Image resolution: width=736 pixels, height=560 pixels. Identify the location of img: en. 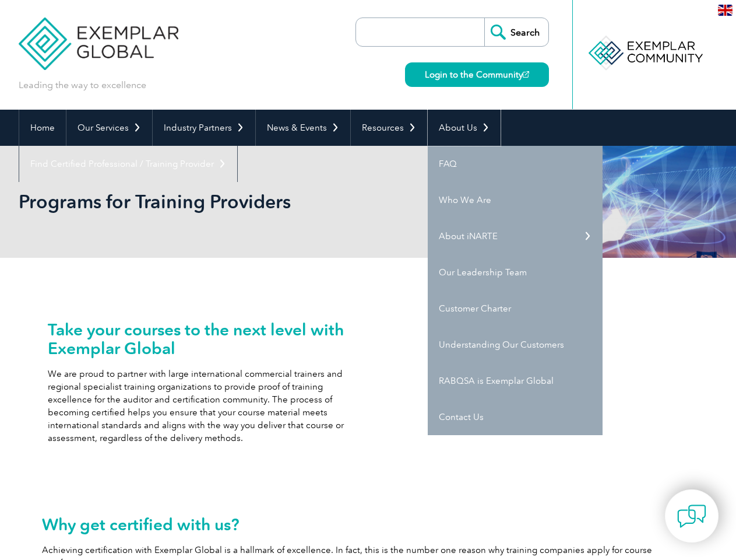
(725, 10).